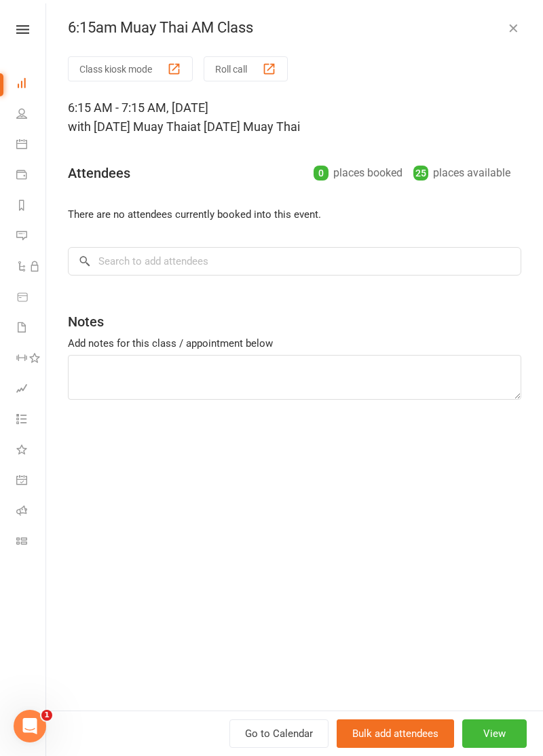 The height and width of the screenshot is (756, 543). I want to click on a: Payments, so click(31, 176).